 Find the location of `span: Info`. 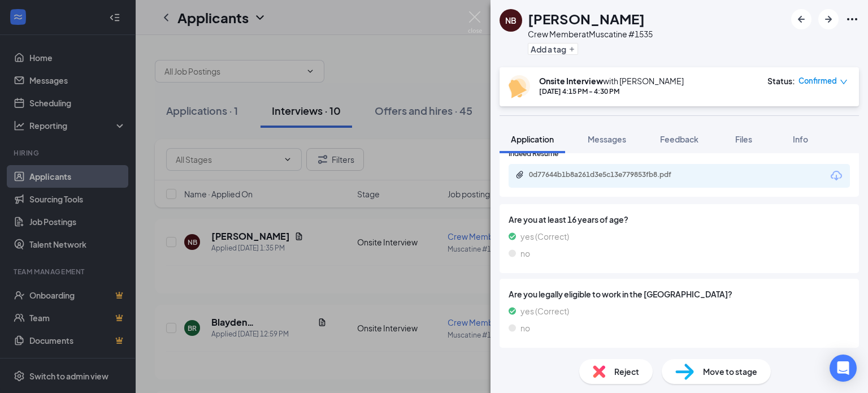

span: Info is located at coordinates (800, 139).